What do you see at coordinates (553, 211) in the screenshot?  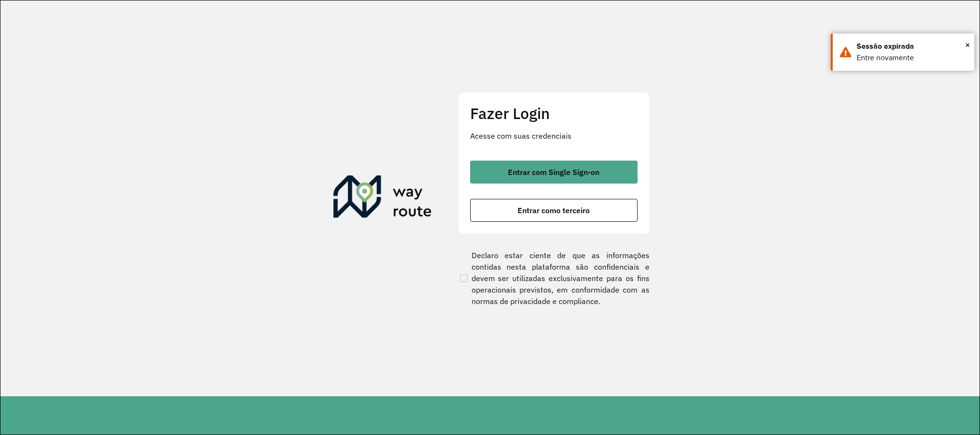 I see `span: Entrar como terceiro` at bounding box center [553, 211].